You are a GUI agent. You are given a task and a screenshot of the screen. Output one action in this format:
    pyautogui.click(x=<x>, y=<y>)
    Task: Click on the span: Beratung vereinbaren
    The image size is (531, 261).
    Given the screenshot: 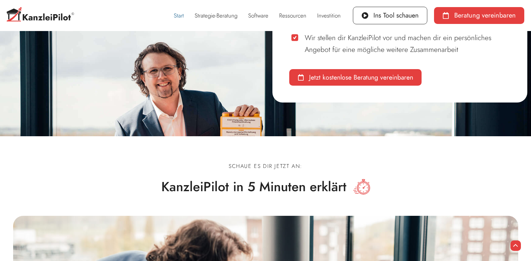 What is the action you would take?
    pyautogui.click(x=485, y=15)
    